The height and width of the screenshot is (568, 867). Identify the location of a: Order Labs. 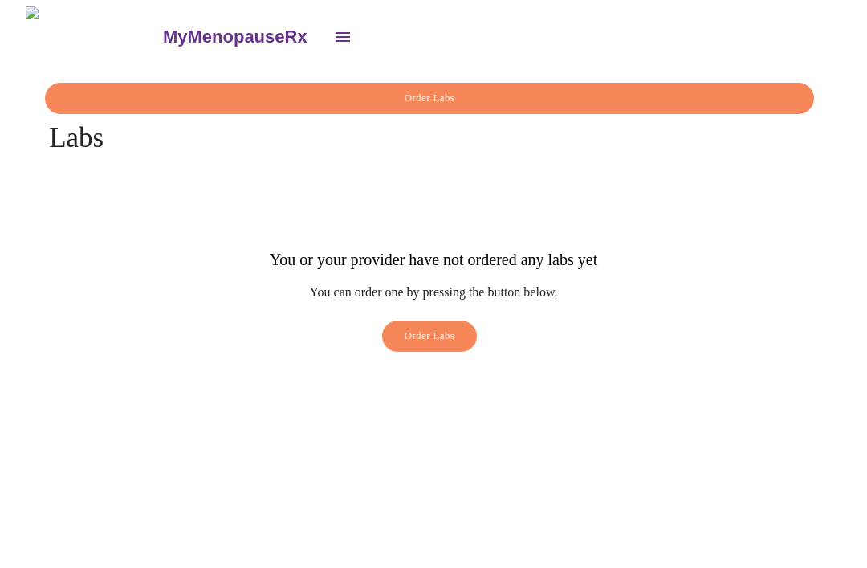
(434, 340).